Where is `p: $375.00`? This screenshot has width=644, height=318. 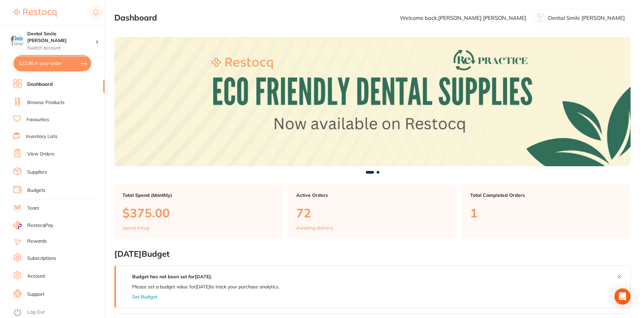
p: $375.00 is located at coordinates (199, 213).